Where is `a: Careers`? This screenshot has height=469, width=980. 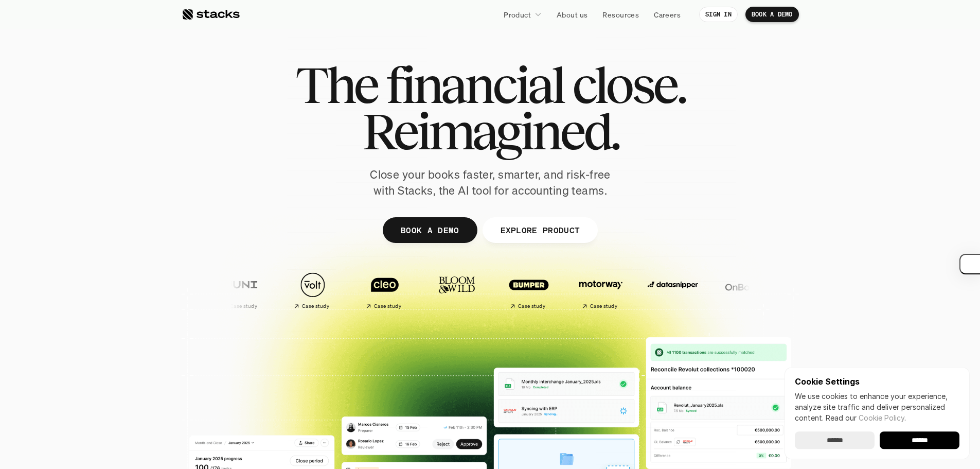 a: Careers is located at coordinates (668, 15).